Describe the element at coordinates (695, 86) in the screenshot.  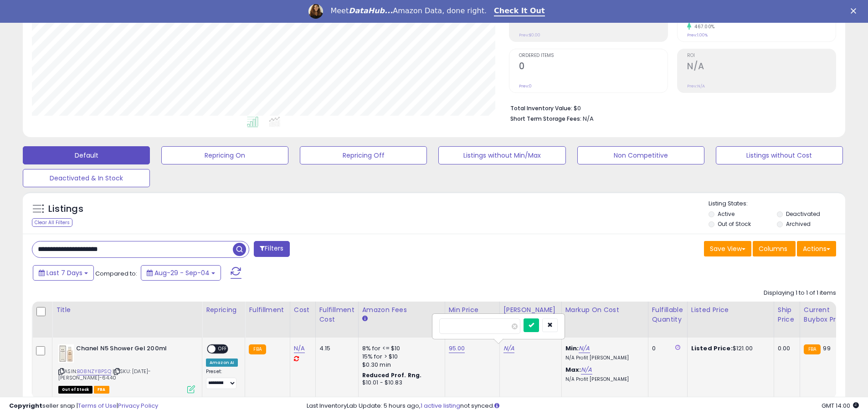
I see `small: Prev: N/A` at that location.